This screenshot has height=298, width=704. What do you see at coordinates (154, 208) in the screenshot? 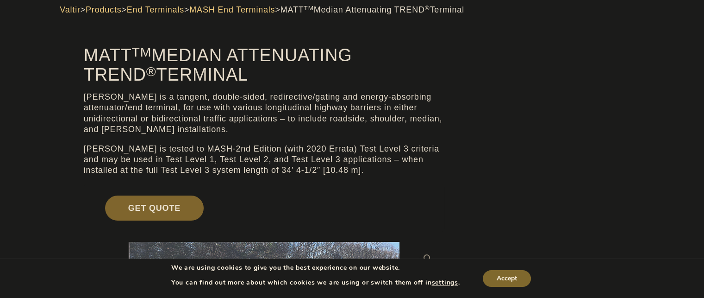
I see `span: Get Quote` at bounding box center [154, 208].